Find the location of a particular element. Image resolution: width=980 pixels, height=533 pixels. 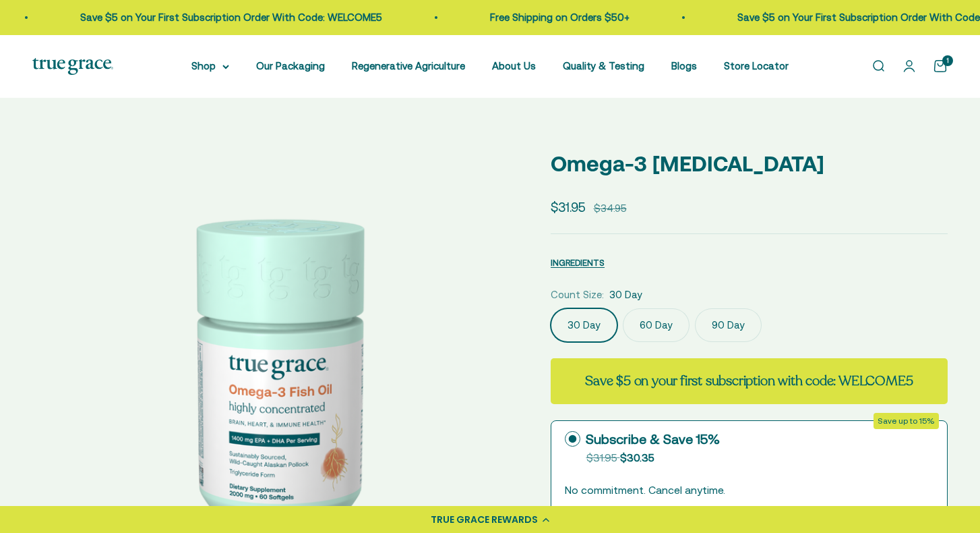

a: Quality & Testing is located at coordinates (603, 65).